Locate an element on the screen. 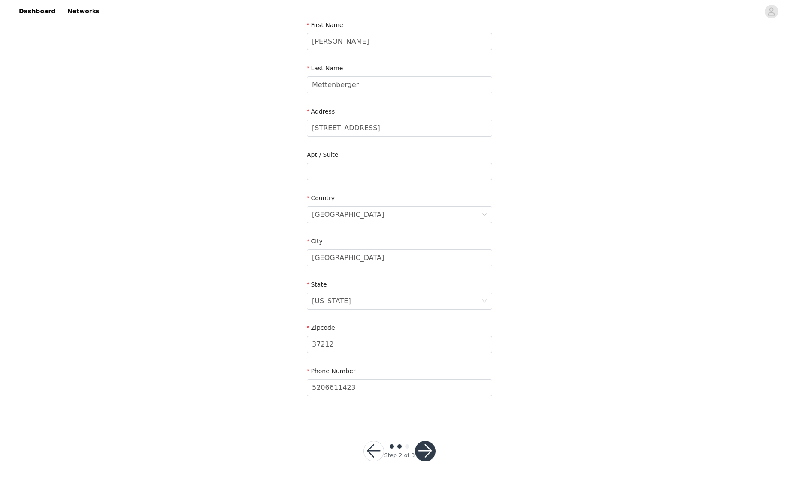  div: United States is located at coordinates (348, 215).